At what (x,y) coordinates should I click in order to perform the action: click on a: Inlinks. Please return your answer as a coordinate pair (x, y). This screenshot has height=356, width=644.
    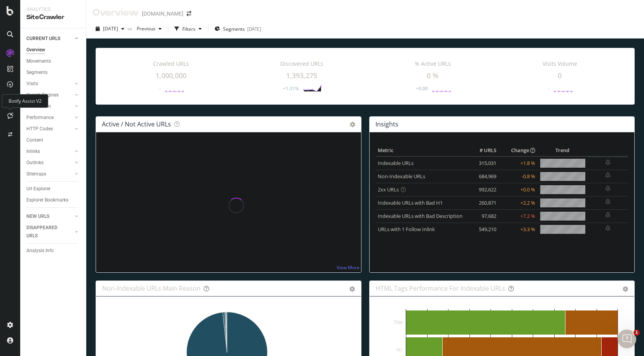
    Looking at the image, I should click on (49, 151).